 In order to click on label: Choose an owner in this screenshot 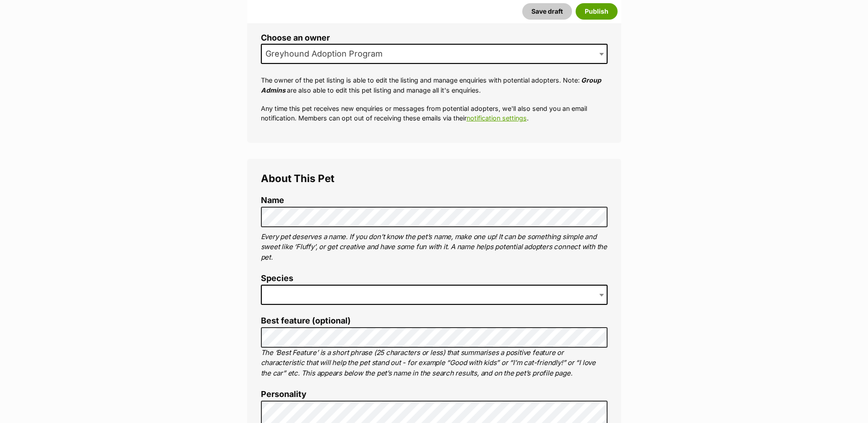, I will do `click(434, 38)`.